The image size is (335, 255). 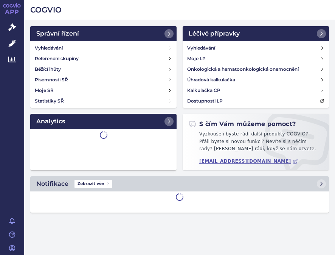 What do you see at coordinates (93, 184) in the screenshot?
I see `span: Zobrazit vše` at bounding box center [93, 184].